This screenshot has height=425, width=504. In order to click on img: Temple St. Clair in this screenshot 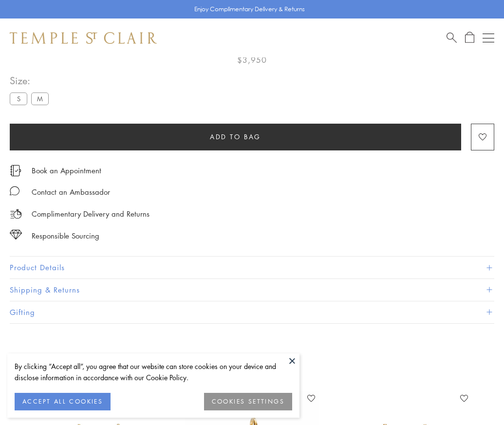, I will do `click(84, 38)`.